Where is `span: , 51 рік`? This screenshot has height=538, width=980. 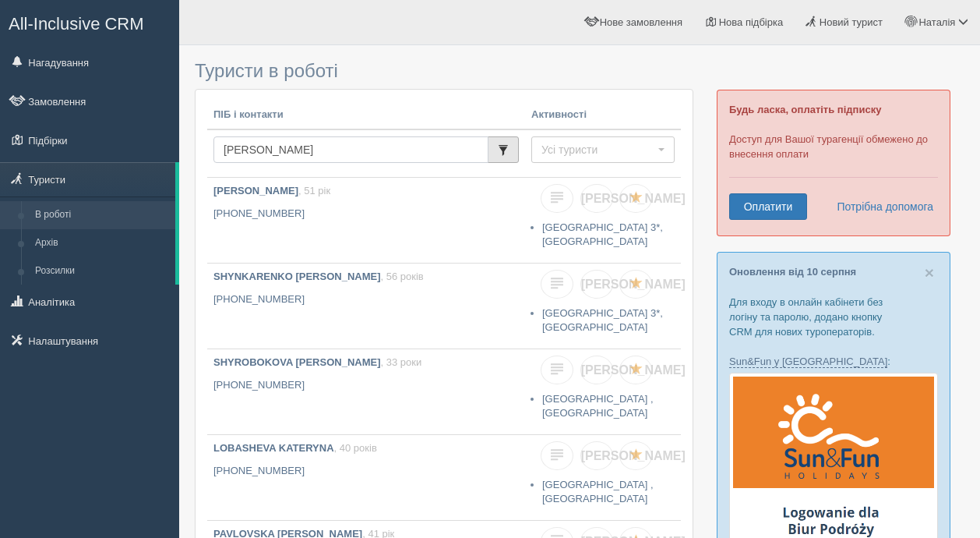
span: , 51 рік is located at coordinates (314, 191).